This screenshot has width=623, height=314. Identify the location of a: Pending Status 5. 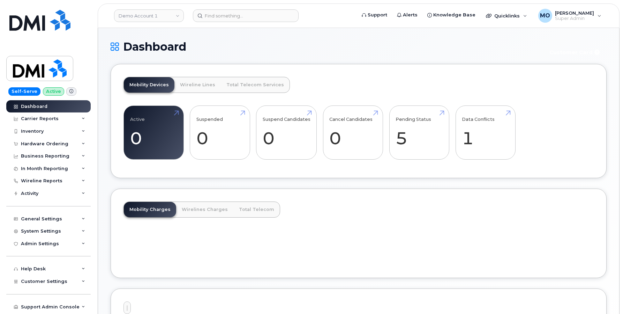
(419, 133).